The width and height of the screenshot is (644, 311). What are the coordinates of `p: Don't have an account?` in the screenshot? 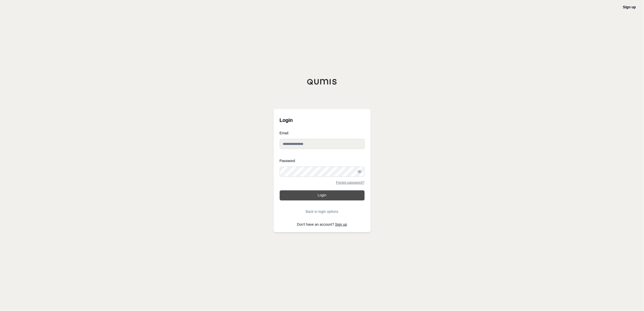 It's located at (322, 224).